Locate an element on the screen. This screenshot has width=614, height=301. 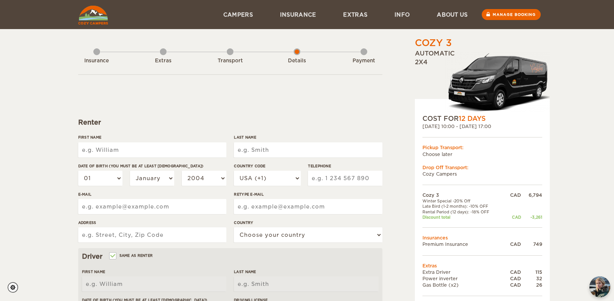
td: Discount total is located at coordinates (463, 217).